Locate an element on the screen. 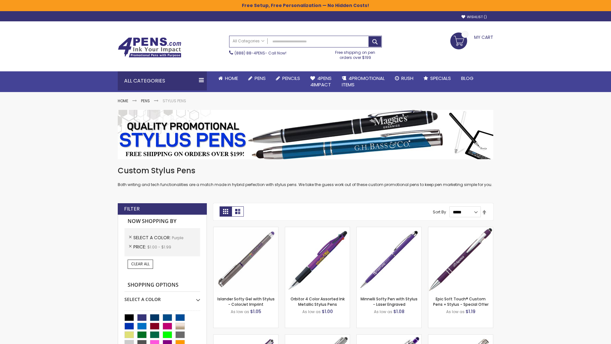  a: 4P-MS8B-Purple is located at coordinates (460, 229).